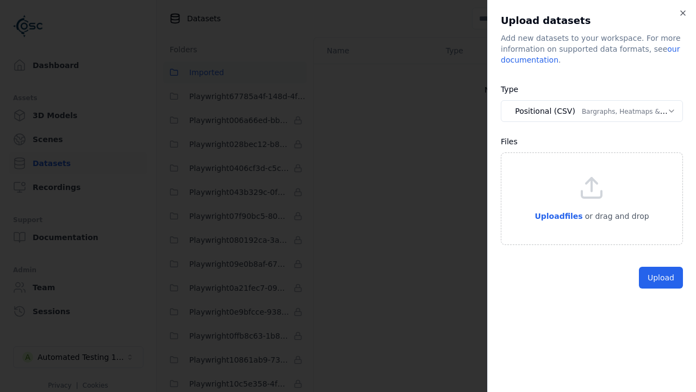 This screenshot has width=696, height=392. What do you see at coordinates (510, 89) in the screenshot?
I see `label: Type` at bounding box center [510, 89].